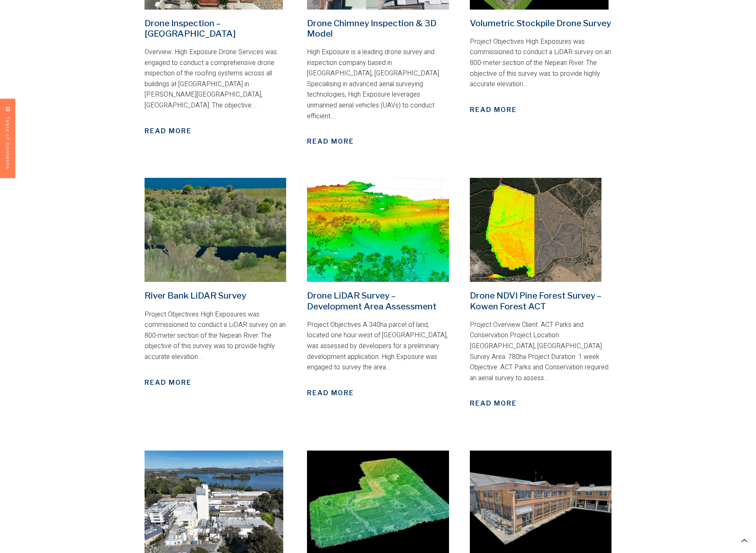  What do you see at coordinates (372, 28) in the screenshot?
I see `a: Drone Chimney Inspection & 3D Model` at bounding box center [372, 28].